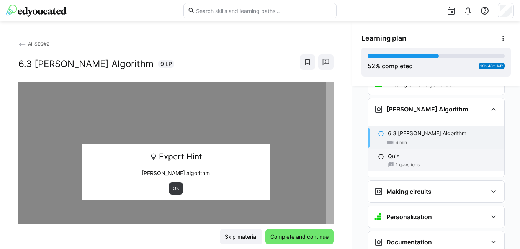  Describe the element at coordinates (166, 64) in the screenshot. I see `span: 9 LP` at that location.